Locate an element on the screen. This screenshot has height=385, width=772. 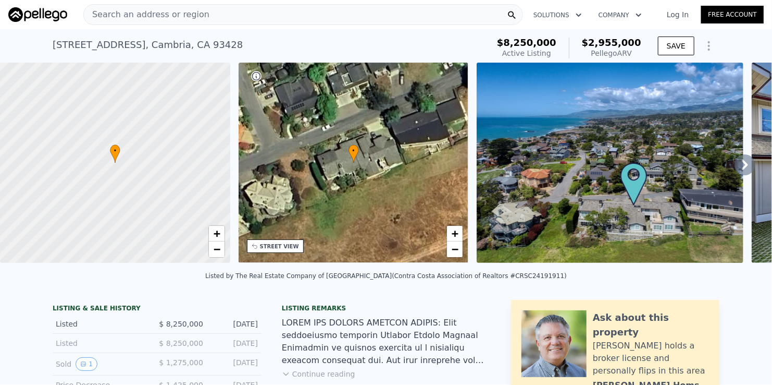
img: Sale: 166598511 Parcel: 18332763 is located at coordinates (610, 163).